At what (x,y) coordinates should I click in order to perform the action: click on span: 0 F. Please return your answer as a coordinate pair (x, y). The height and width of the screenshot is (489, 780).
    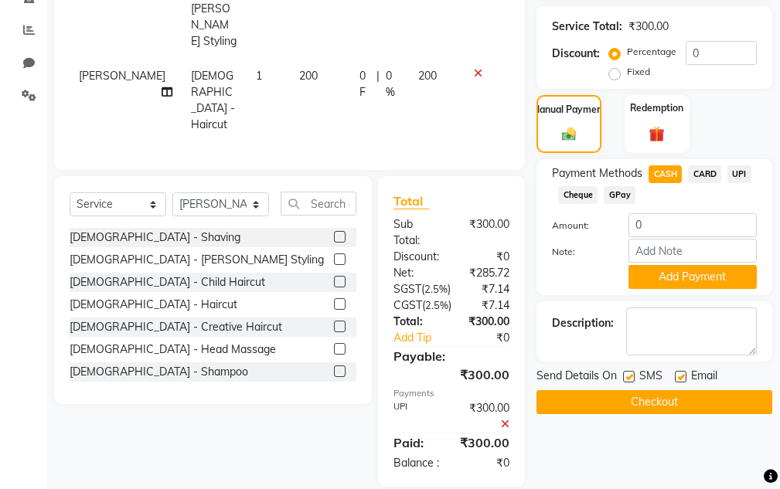
    Looking at the image, I should click on (365, 84).